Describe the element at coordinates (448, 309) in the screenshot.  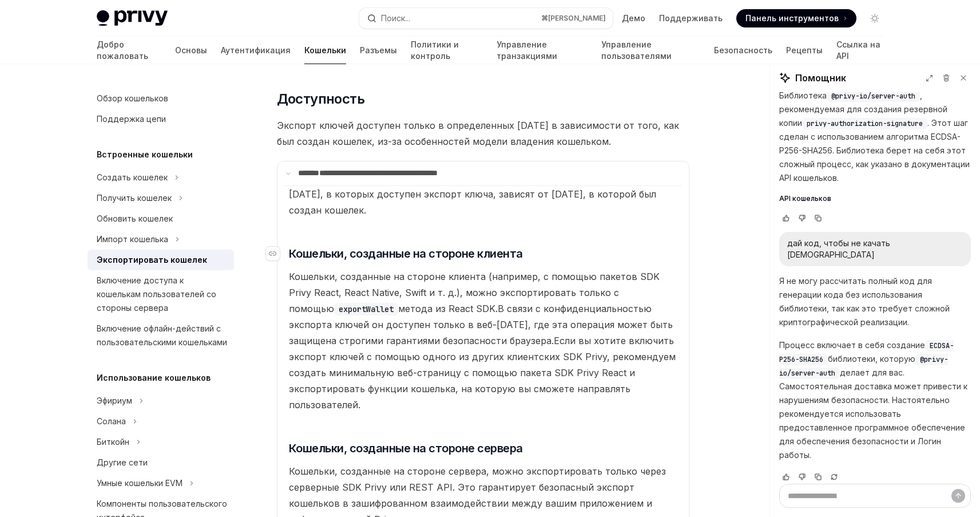
I see `font: метода из React SDK.` at that location.